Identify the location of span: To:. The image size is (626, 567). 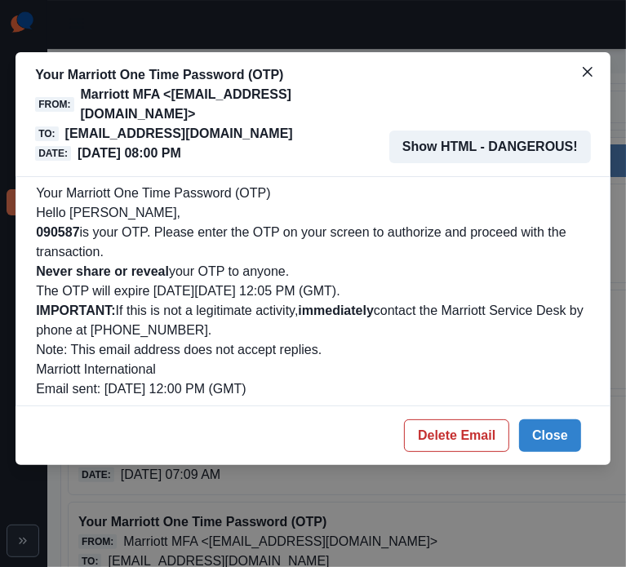
(47, 134).